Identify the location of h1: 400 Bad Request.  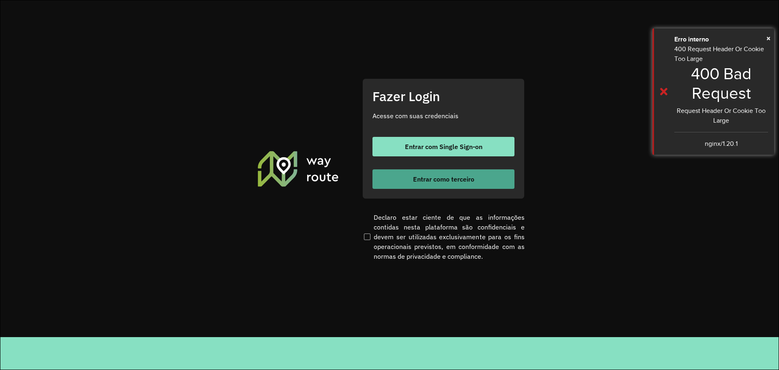
(721, 83).